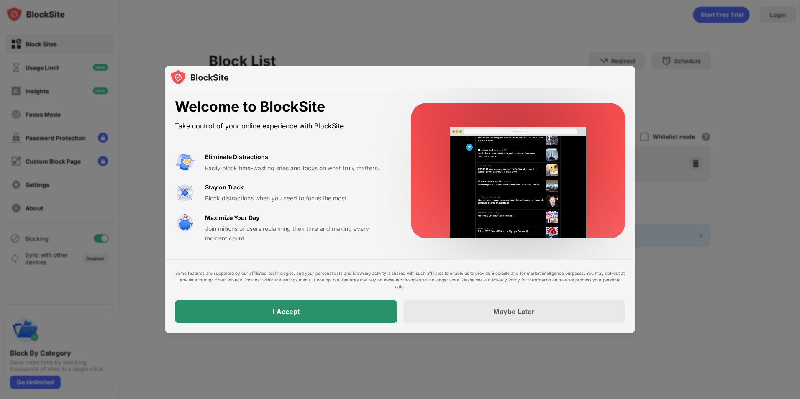 This screenshot has width=800, height=399. I want to click on div: Welcome to BlockSite, so click(283, 107).